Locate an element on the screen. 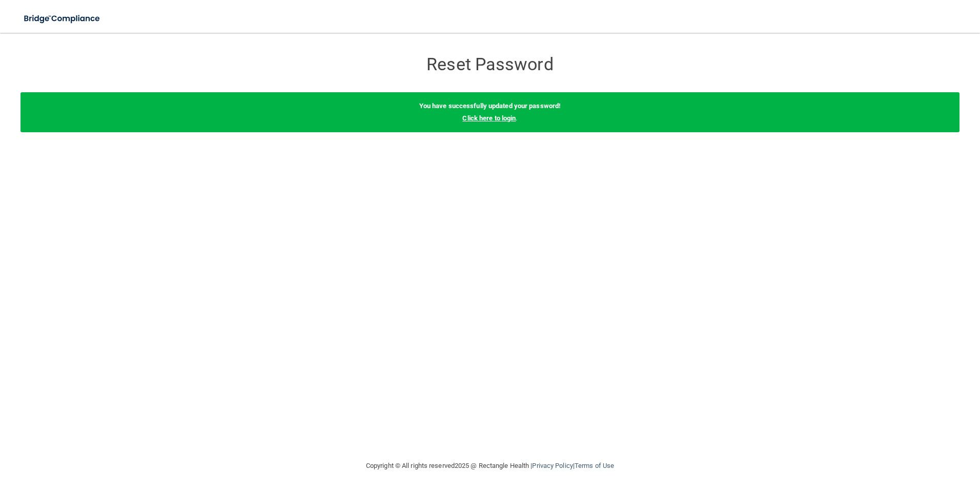 Image resolution: width=980 pixels, height=493 pixels. h3: Reset Password is located at coordinates (490, 64).